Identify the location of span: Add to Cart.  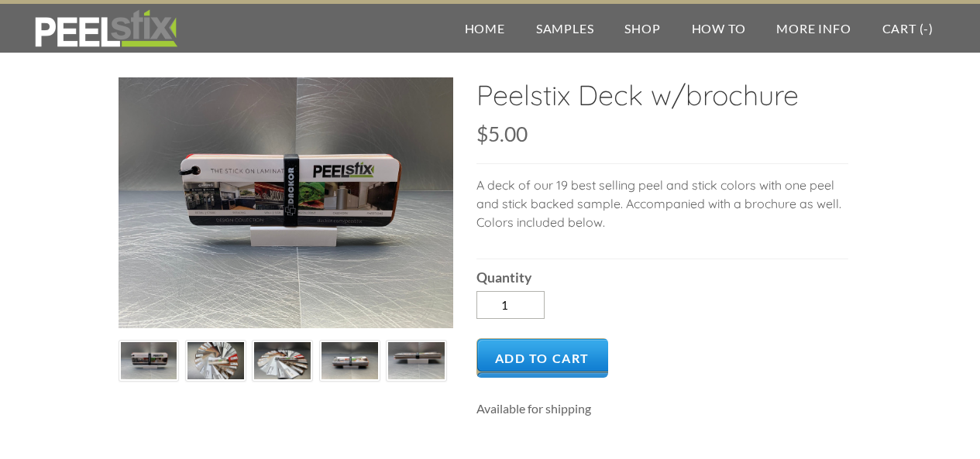
(542, 358).